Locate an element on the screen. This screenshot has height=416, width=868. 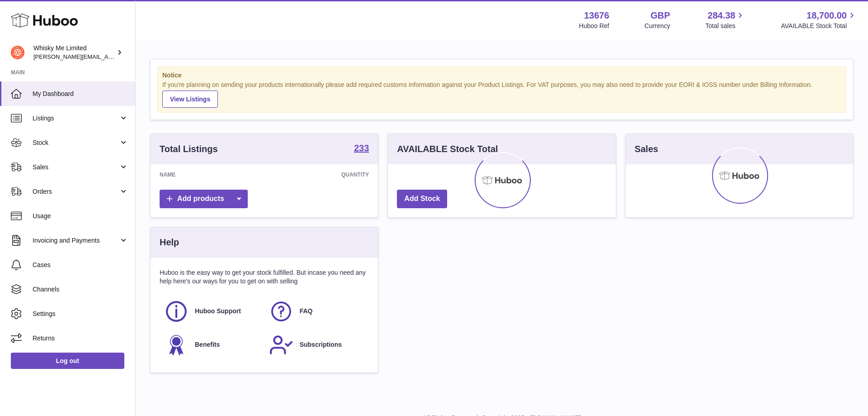
p: Huboo is the easy way to get your stock fulfilled. But incase you need any help here's our ways f... is located at coordinates (264, 277).